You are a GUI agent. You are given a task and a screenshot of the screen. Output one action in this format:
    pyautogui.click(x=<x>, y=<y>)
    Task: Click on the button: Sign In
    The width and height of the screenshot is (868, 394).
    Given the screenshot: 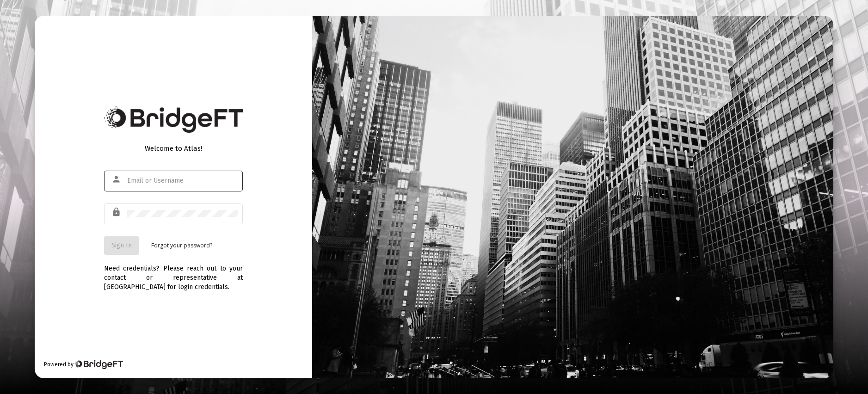 What is the action you would take?
    pyautogui.click(x=122, y=245)
    